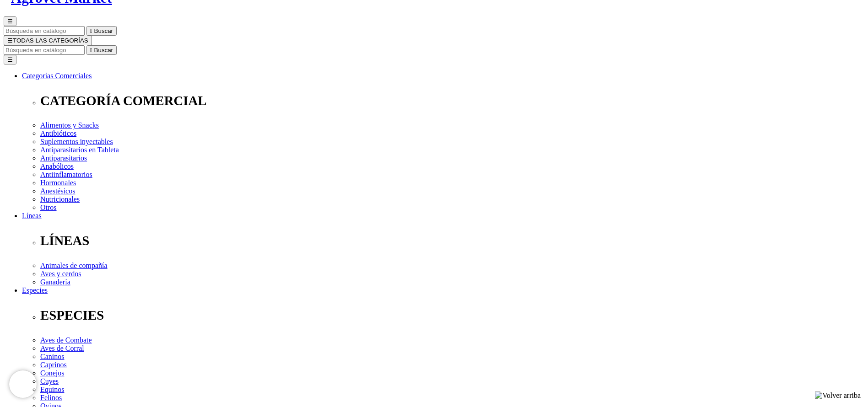  Describe the element at coordinates (70, 125) in the screenshot. I see `a: Alimentos y Snacks` at that location.